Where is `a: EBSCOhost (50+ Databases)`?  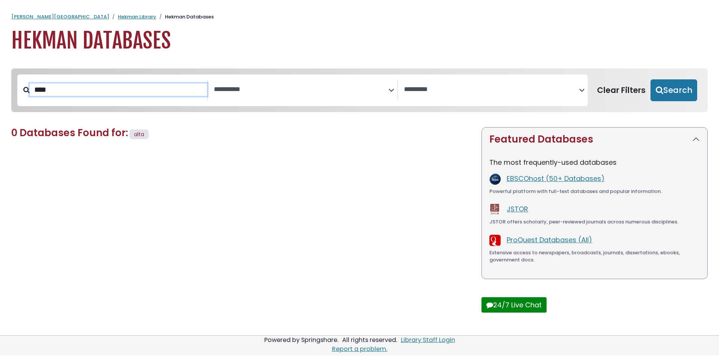 a: EBSCOhost (50+ Databases) is located at coordinates (556, 178).